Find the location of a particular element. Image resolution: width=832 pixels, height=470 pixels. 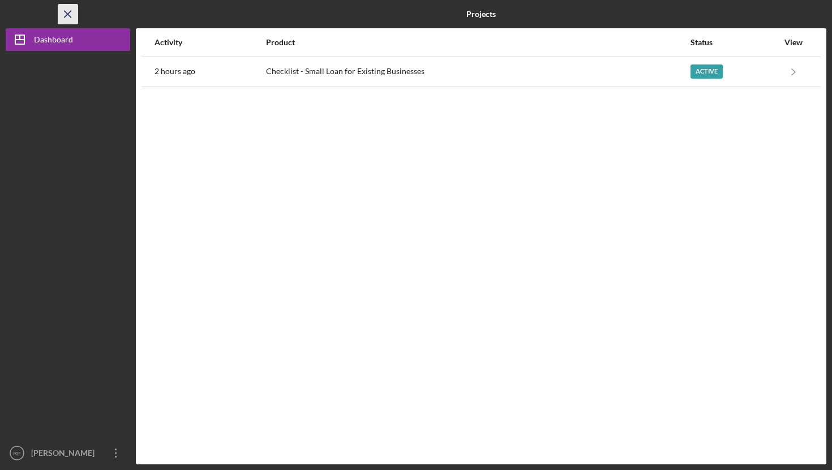

div: Status is located at coordinates (734, 42).